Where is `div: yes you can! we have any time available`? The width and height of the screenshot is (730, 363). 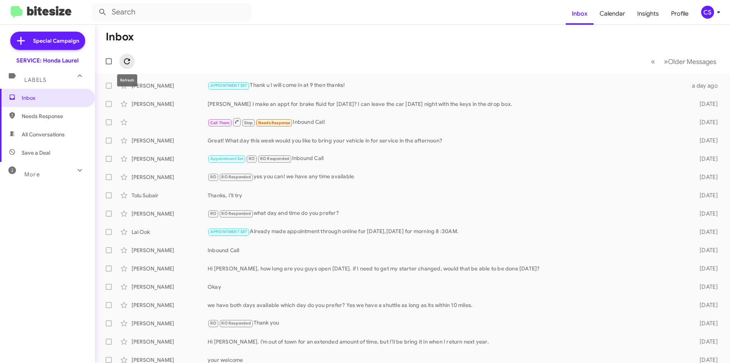
div: yes you can! we have any time available is located at coordinates (448, 177).